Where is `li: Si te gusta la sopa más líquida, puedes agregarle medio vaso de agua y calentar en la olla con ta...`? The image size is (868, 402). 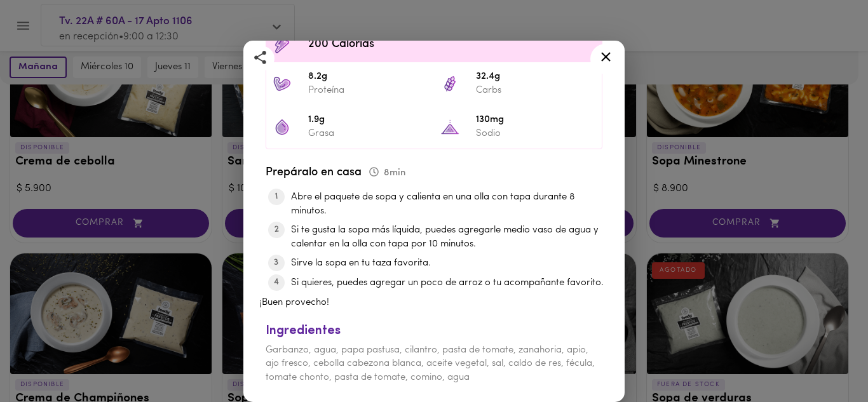
li: Si te gusta la sopa más líquida, puedes agregarle medio vaso de agua y calentar en la olla con ta... is located at coordinates (450, 237).